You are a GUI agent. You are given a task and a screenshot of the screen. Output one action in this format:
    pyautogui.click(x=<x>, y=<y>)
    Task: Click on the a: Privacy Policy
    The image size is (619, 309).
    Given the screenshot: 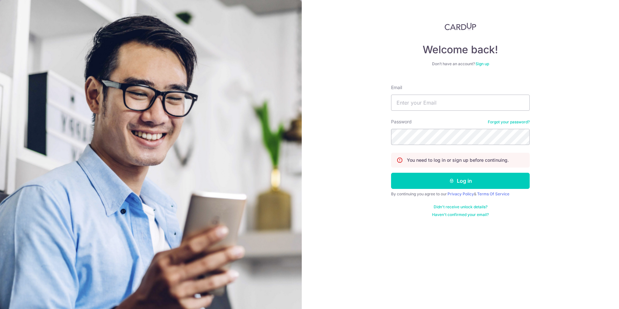 What is the action you would take?
    pyautogui.click(x=461, y=193)
    